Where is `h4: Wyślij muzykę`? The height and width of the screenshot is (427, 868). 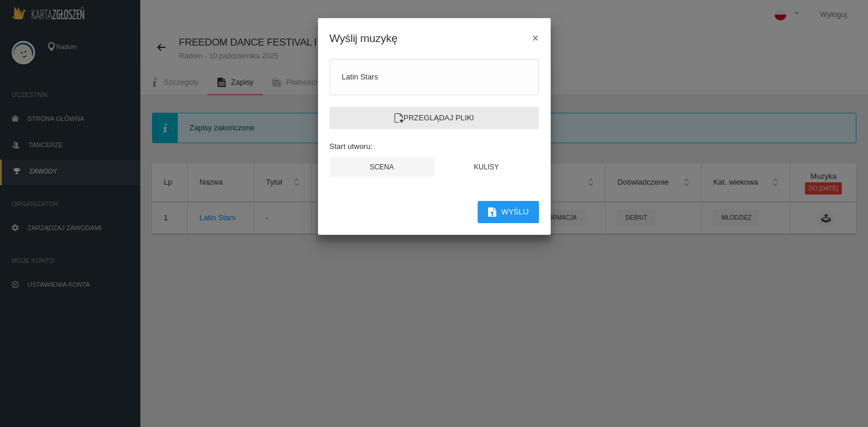
h4: Wyślij muzykę is located at coordinates (364, 38).